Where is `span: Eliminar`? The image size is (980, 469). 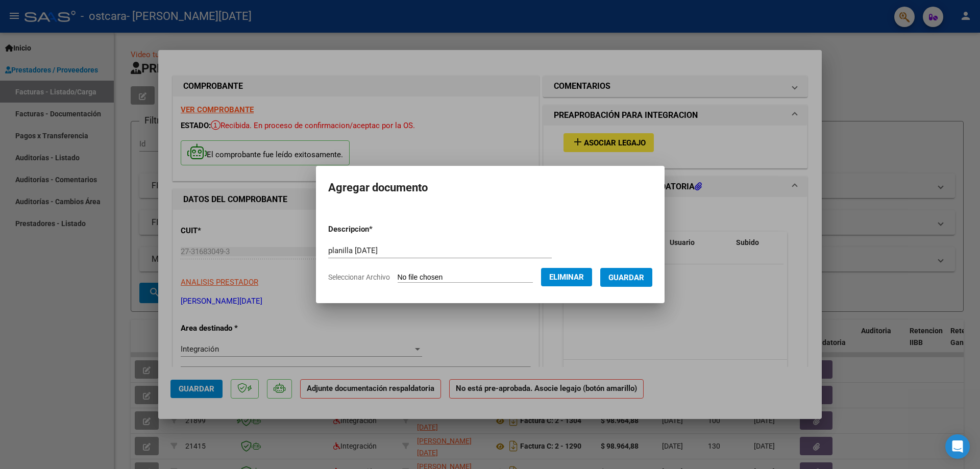
span: Eliminar is located at coordinates (567, 277).